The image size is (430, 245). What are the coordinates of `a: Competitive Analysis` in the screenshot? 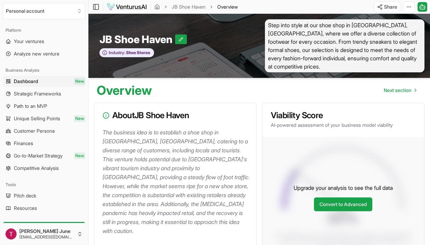 It's located at (44, 168).